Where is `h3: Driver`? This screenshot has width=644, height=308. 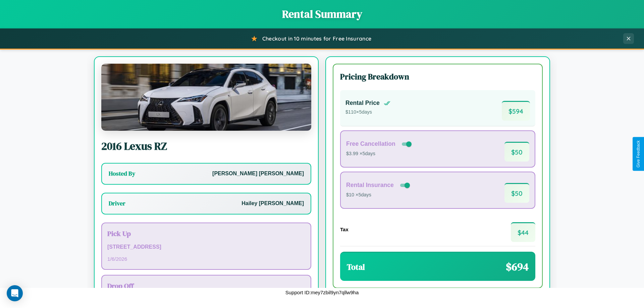
h3: Driver is located at coordinates (117, 203).